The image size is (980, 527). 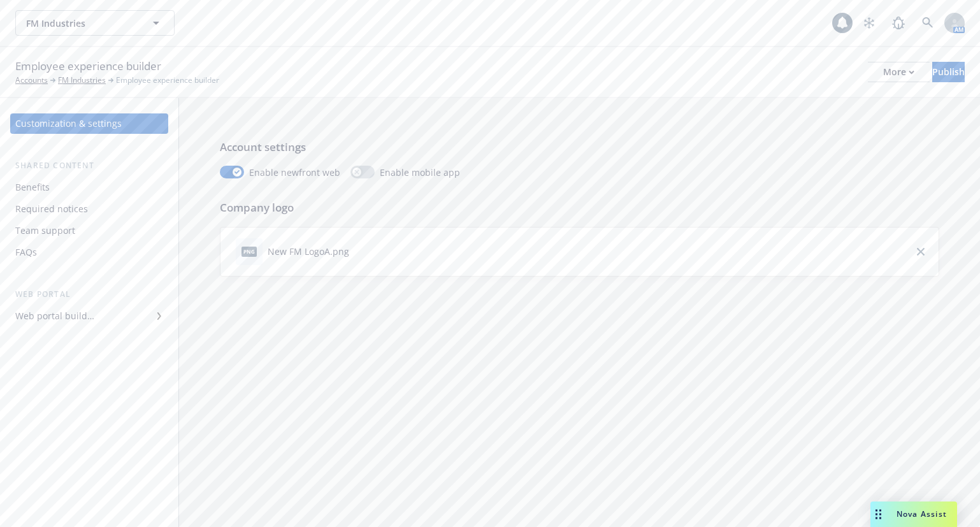 What do you see at coordinates (81, 23) in the screenshot?
I see `span: FM Industries` at bounding box center [81, 23].